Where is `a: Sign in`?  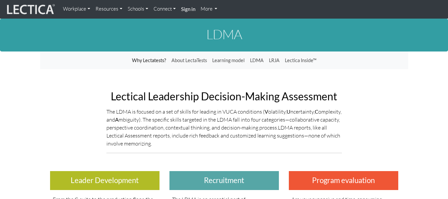
a: Sign in is located at coordinates (188, 9).